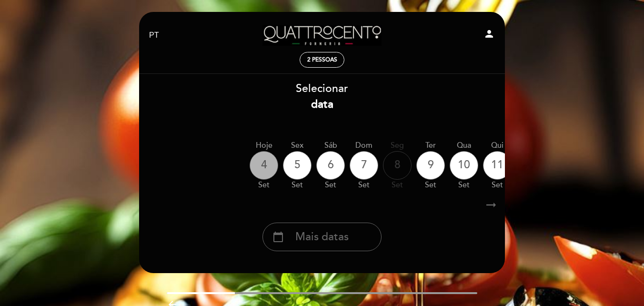  What do you see at coordinates (263, 145) in the screenshot?
I see `div: Hoje` at bounding box center [263, 145].